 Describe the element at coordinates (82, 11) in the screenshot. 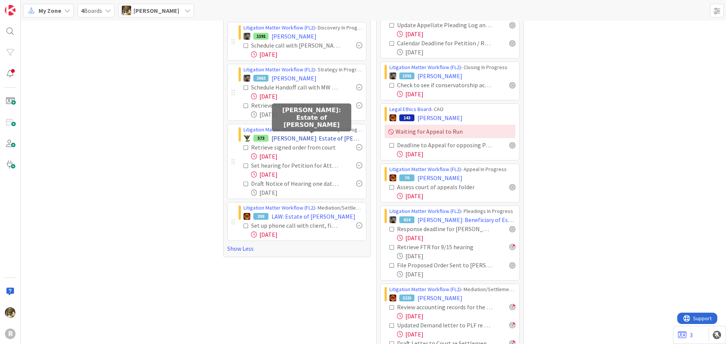

I see `b: 4` at that location.